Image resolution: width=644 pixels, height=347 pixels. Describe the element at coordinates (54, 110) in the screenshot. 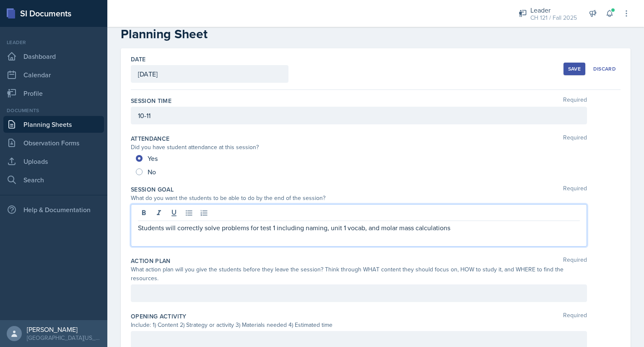

I see `div: Documents` at that location.